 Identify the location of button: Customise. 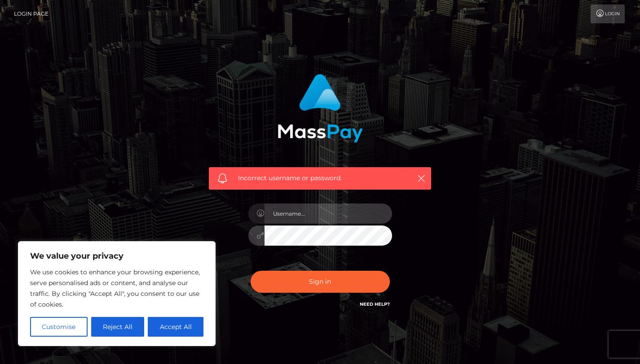
(59, 327).